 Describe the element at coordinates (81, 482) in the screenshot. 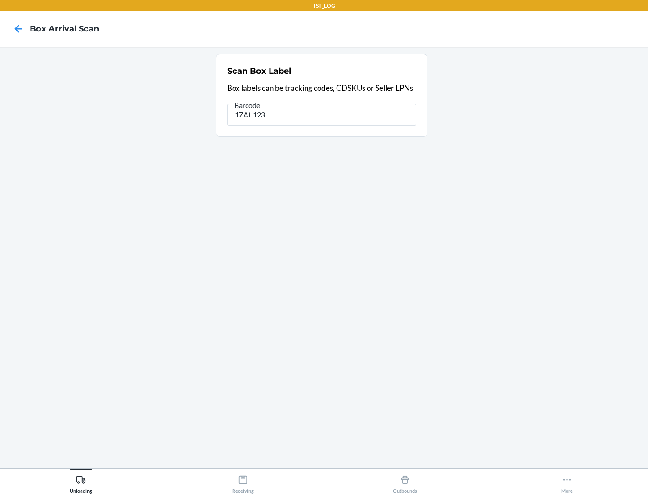

I see `div: Unloading` at that location.